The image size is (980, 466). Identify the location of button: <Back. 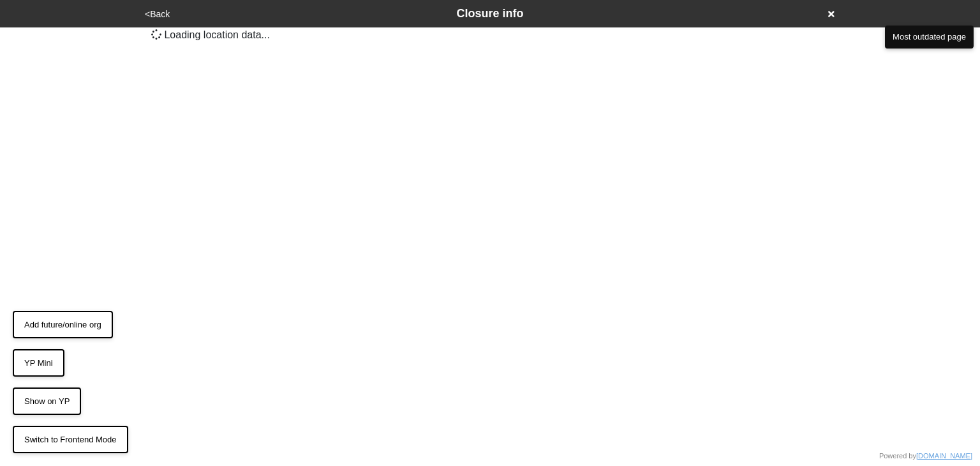
(157, 14).